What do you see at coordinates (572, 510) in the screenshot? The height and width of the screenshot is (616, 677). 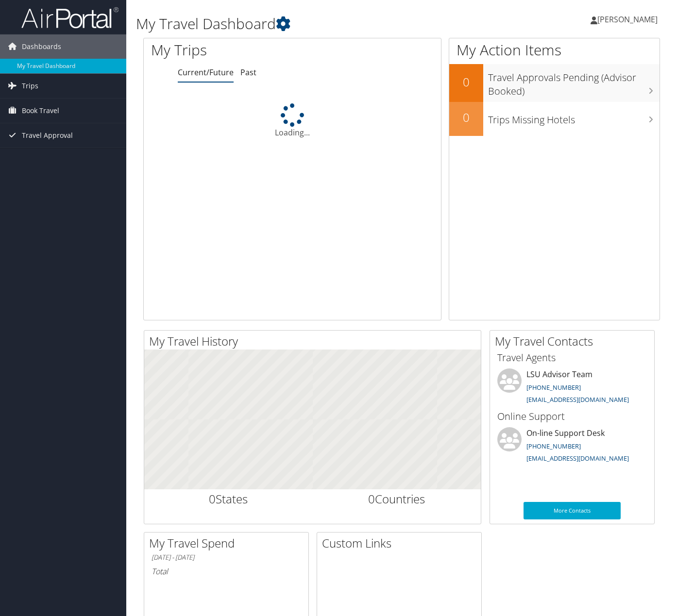 I see `a: More Contacts` at bounding box center [572, 510].